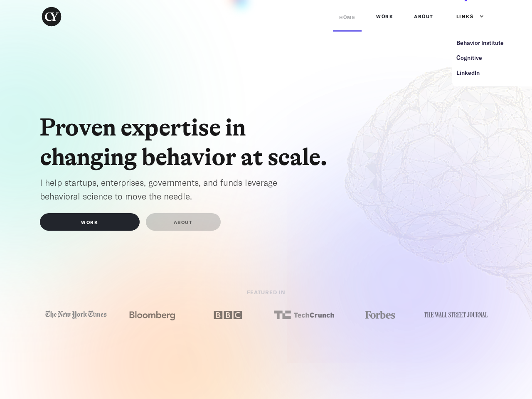 This screenshot has height=399, width=532. Describe the element at coordinates (266, 293) in the screenshot. I see `p: FEATURED IN` at that location.